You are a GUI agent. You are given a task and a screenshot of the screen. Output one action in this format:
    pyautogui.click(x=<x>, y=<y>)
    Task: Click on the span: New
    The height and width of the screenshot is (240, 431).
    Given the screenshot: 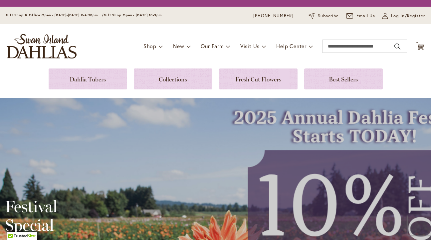 What is the action you would take?
    pyautogui.click(x=178, y=46)
    